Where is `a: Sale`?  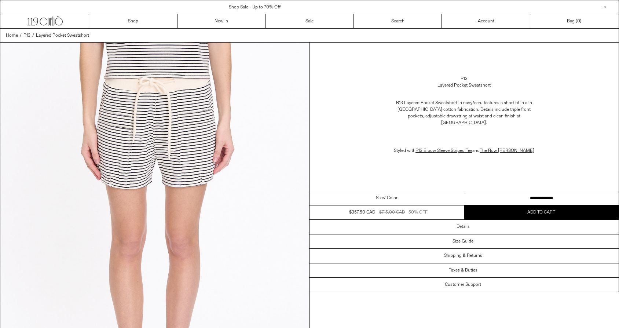
a: Sale is located at coordinates (309, 21).